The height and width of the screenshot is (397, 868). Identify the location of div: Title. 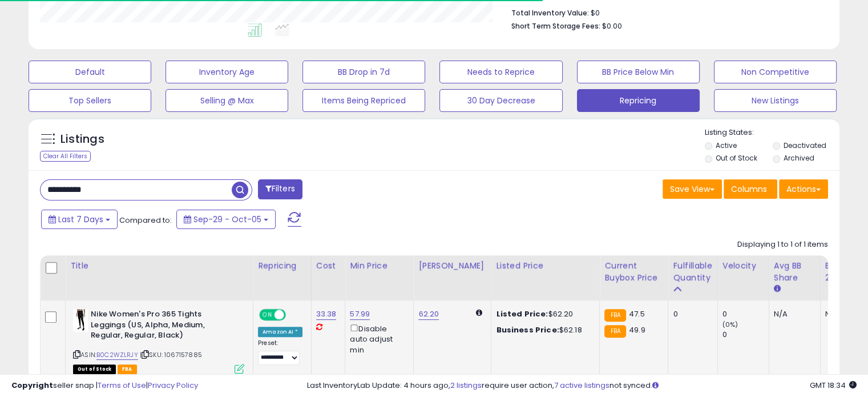
(159, 265).